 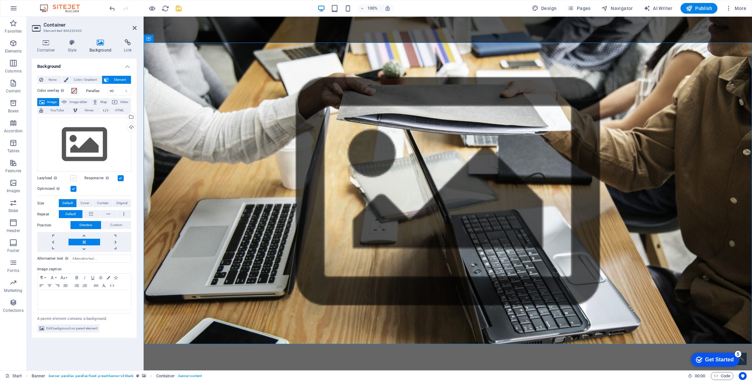 What do you see at coordinates (101, 278) in the screenshot?
I see `button: Strikethrough` at bounding box center [101, 278].